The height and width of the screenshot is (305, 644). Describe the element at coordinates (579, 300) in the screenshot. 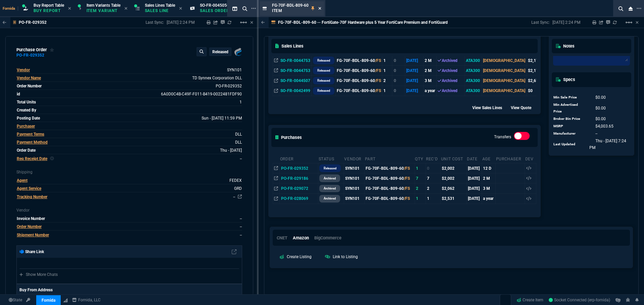

I see `span: Socket Connected (erp-fornida)` at that location.